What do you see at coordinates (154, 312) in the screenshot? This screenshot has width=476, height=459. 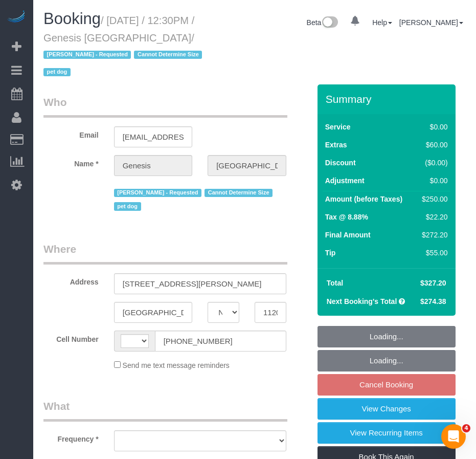 I see `input: City` at bounding box center [154, 312].